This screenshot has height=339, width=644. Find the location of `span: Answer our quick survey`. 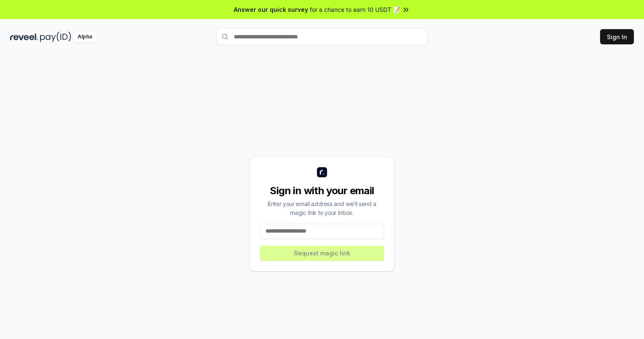

span: Answer our quick survey is located at coordinates (271, 9).